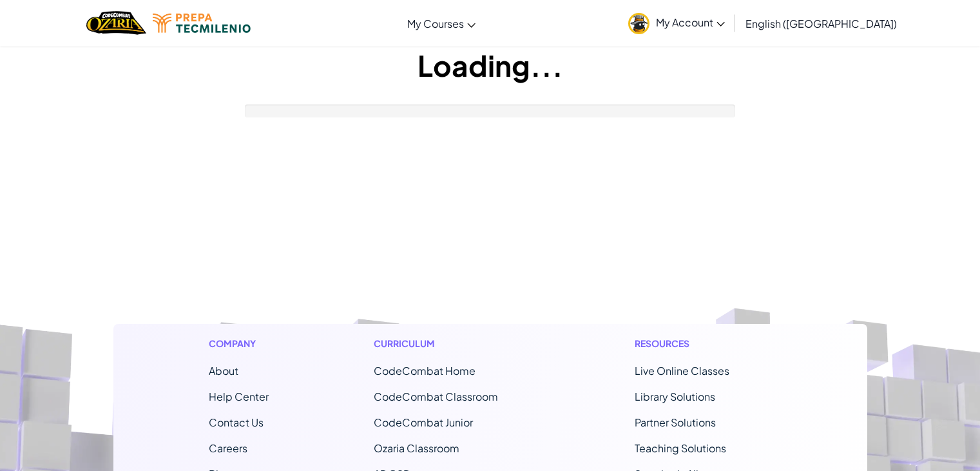 The width and height of the screenshot is (980, 471). I want to click on span: CodeCombat Home, so click(425, 370).